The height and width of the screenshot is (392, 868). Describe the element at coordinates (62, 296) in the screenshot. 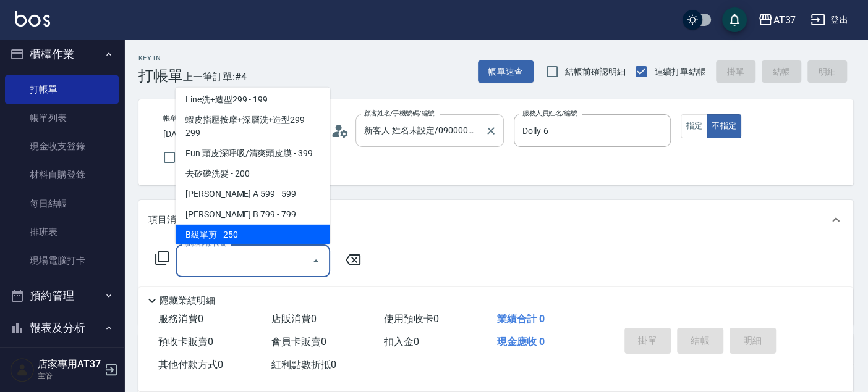

I see `button: 預約管理` at that location.